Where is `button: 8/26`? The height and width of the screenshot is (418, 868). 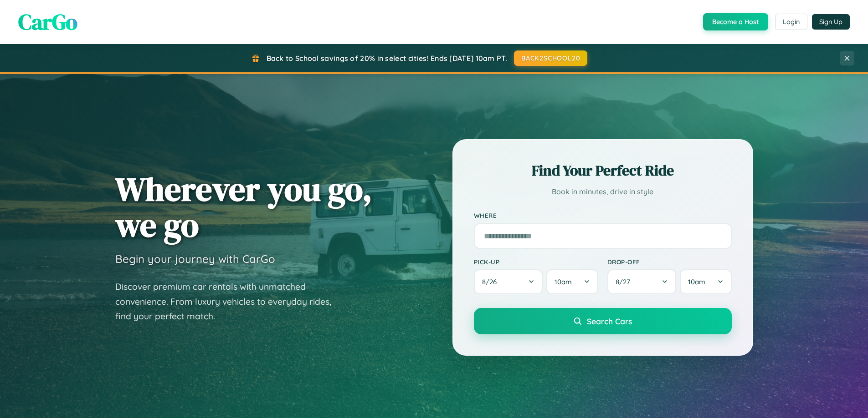 button: 8/26 is located at coordinates (508, 281).